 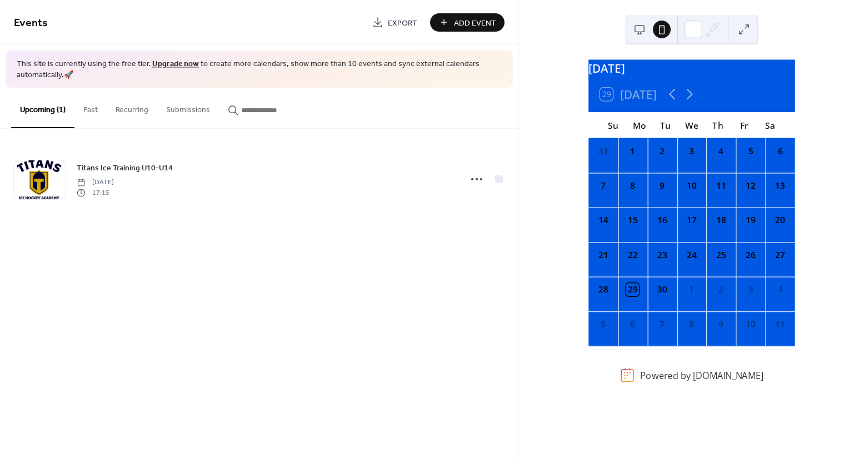 I want to click on div: 30, so click(x=661, y=289).